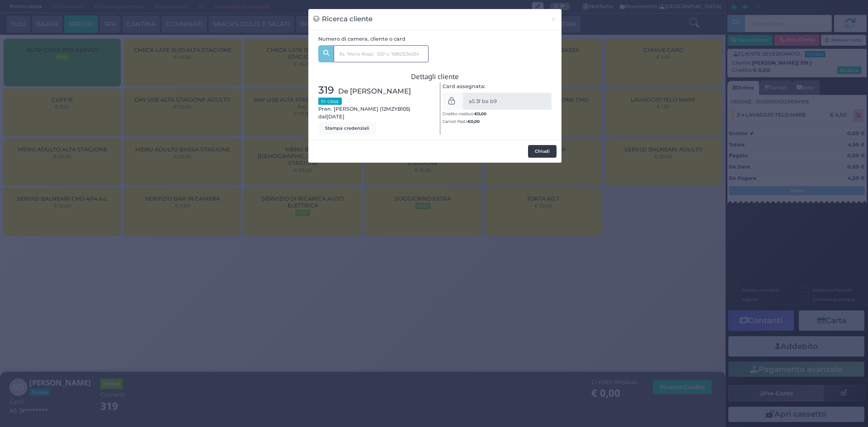 This screenshot has width=868, height=427. I want to click on input: Es. 'Mario Rossi', '220' o '108123234234', so click(381, 54).